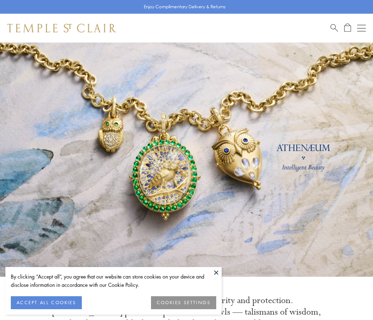  What do you see at coordinates (184, 7) in the screenshot?
I see `p: Enjoy Complimentary Delivery & Returns` at bounding box center [184, 7].